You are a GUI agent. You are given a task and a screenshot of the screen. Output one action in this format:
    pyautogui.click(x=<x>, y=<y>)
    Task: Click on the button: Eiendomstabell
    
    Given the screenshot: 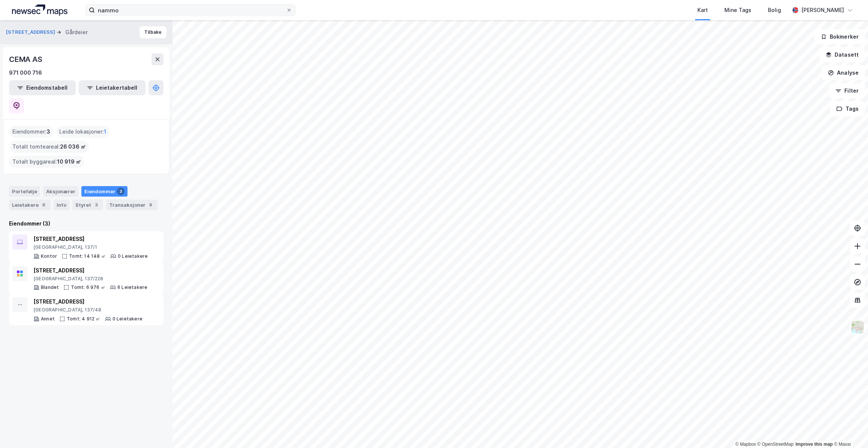 What is the action you would take?
    pyautogui.click(x=42, y=88)
    